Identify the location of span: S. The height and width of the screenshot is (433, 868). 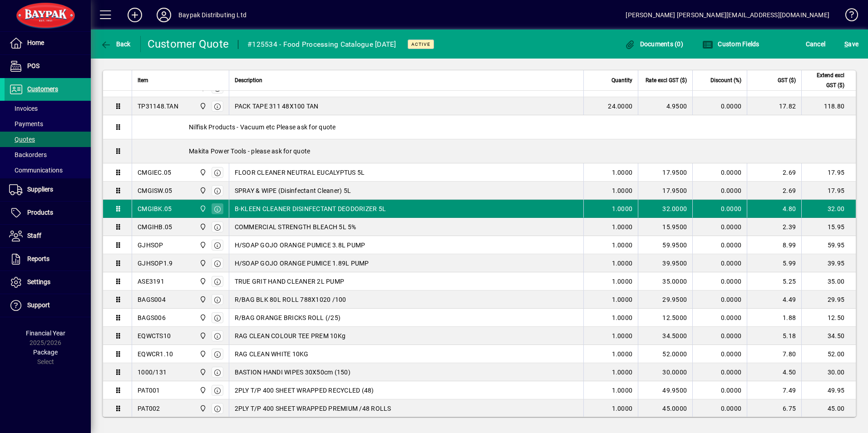
(846, 44).